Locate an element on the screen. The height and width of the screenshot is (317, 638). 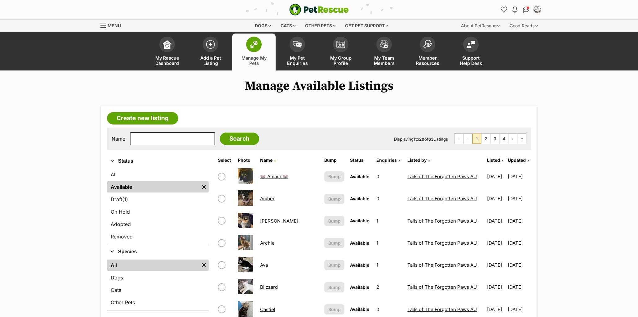
input: Search is located at coordinates (239, 139).